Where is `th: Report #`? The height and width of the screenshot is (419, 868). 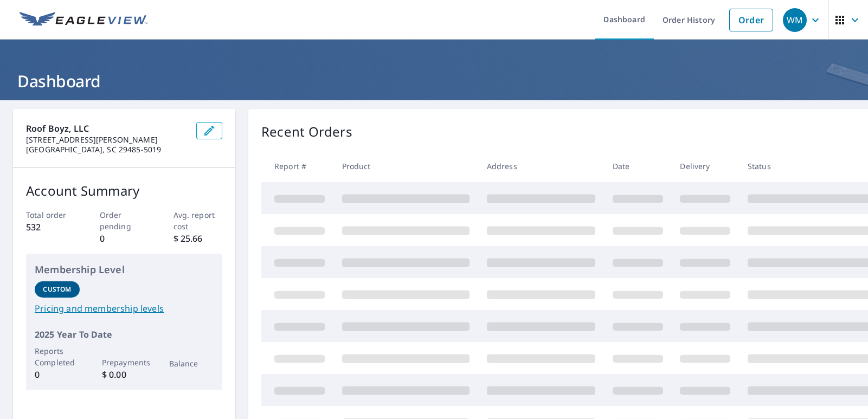 th: Report # is located at coordinates (297, 166).